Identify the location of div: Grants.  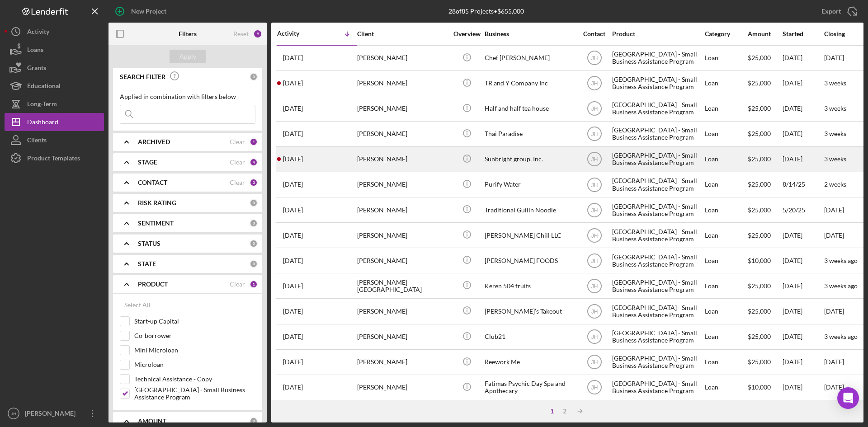
(37, 69).